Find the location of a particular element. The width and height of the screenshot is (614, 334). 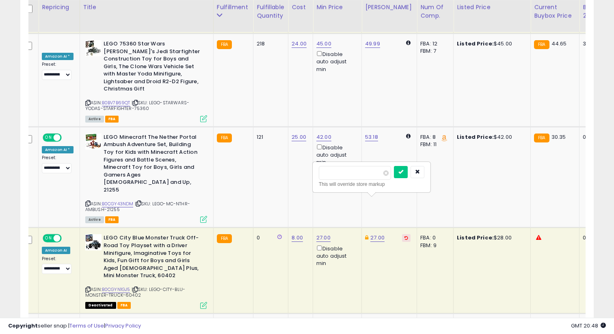

span: All listings that are unavailable for purchase on Amazon for any reason other than out-of-stock is located at coordinates (101, 305).